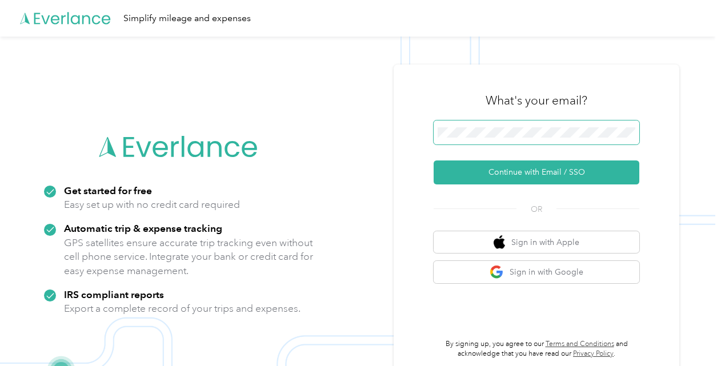  What do you see at coordinates (537, 101) in the screenshot?
I see `h3: What's your email?` at bounding box center [537, 101].